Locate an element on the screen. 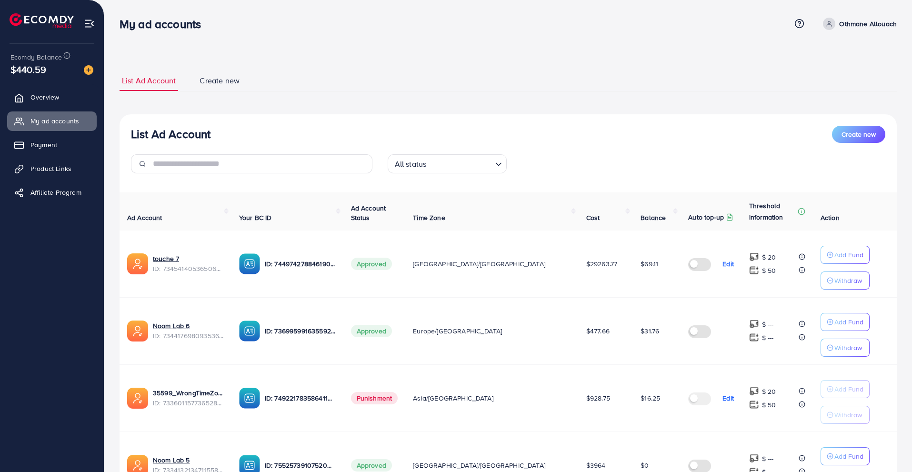  span: $31.76 is located at coordinates (650, 331).